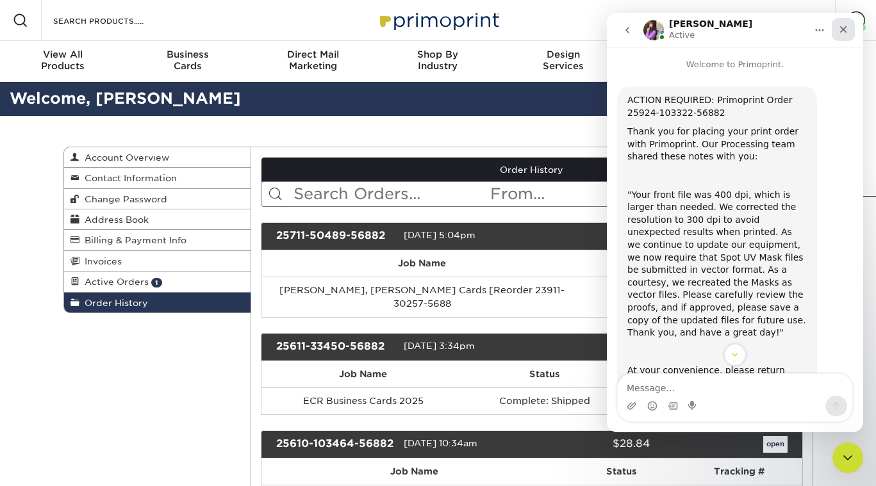 The height and width of the screenshot is (486, 876). I want to click on div: 25610-103464-56882, so click(335, 445).